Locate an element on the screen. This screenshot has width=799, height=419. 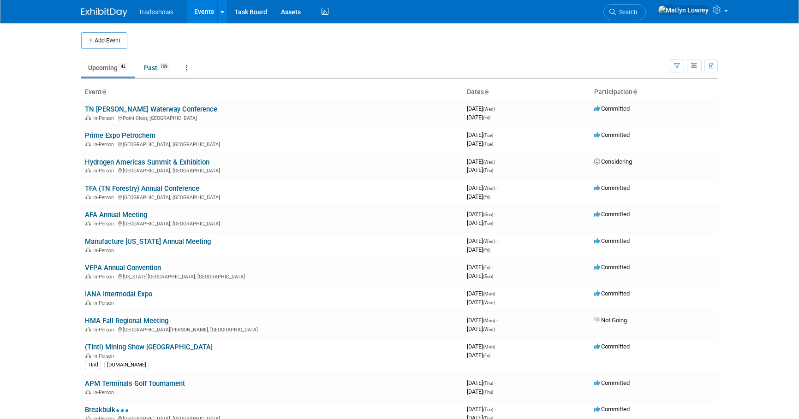
span: 109 is located at coordinates (164, 66).